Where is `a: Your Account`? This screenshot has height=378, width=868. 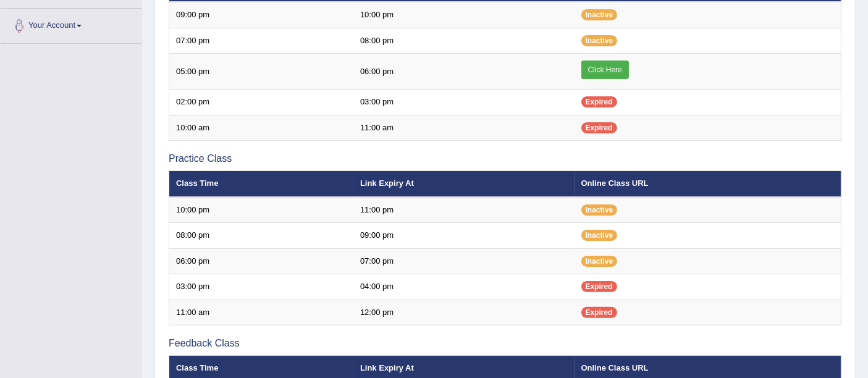 a: Your Account is located at coordinates (71, 24).